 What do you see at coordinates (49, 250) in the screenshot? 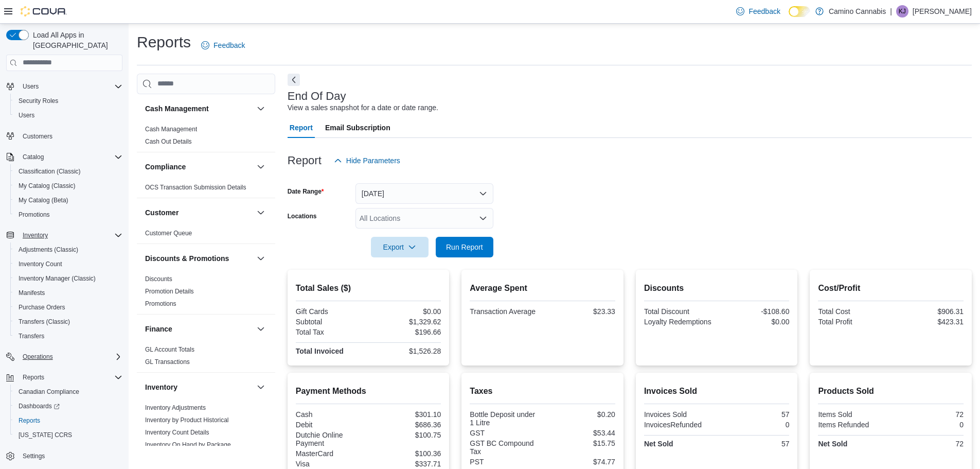
I see `a: Adjustments (Classic)` at bounding box center [49, 250].